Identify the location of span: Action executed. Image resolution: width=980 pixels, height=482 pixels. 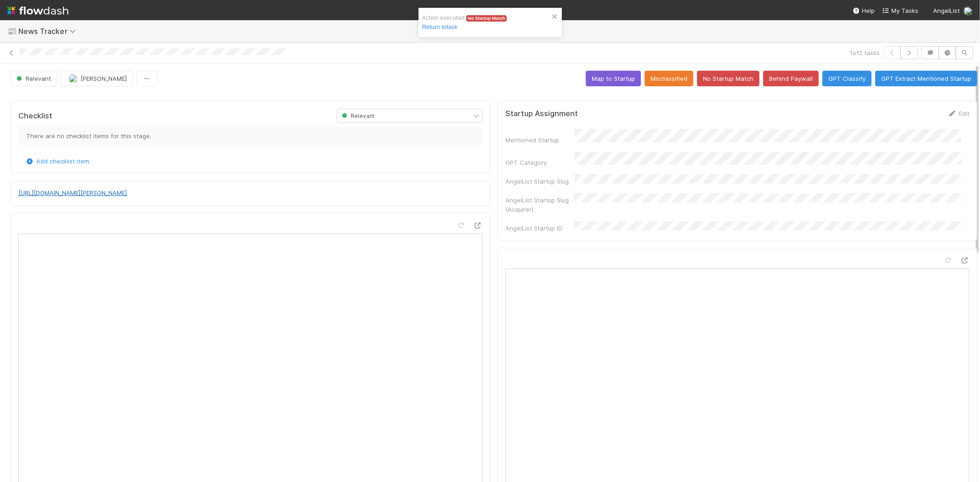
(464, 23).